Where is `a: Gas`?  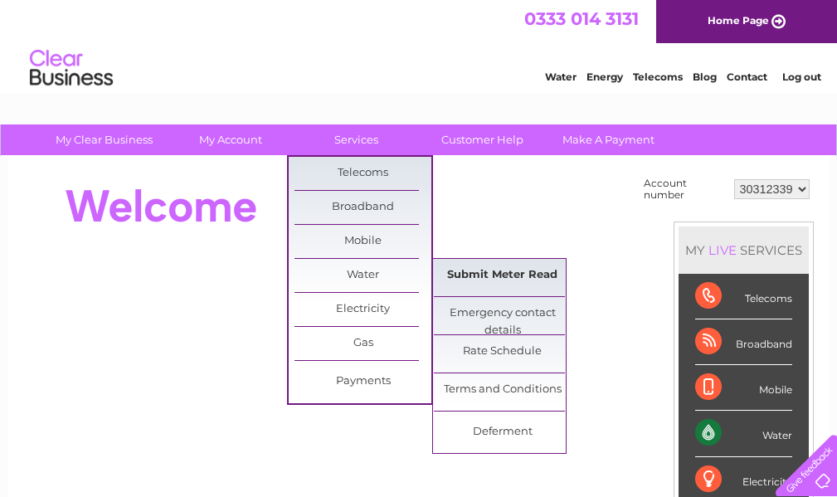
a: Gas is located at coordinates (363, 343).